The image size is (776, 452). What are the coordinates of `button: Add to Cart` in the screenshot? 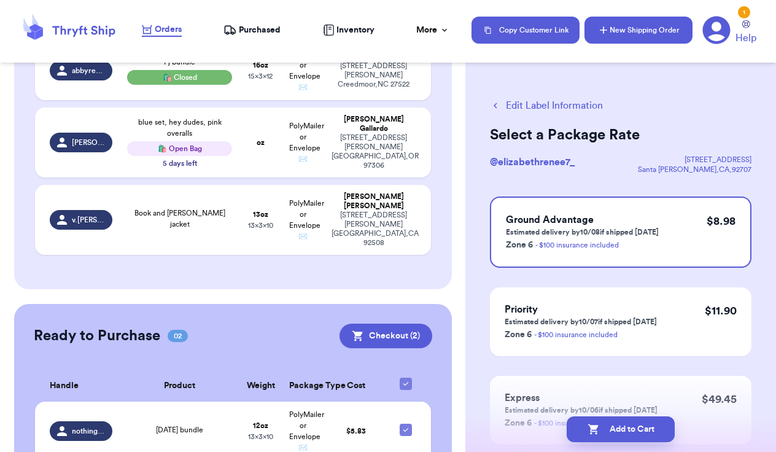 It's located at (620, 429).